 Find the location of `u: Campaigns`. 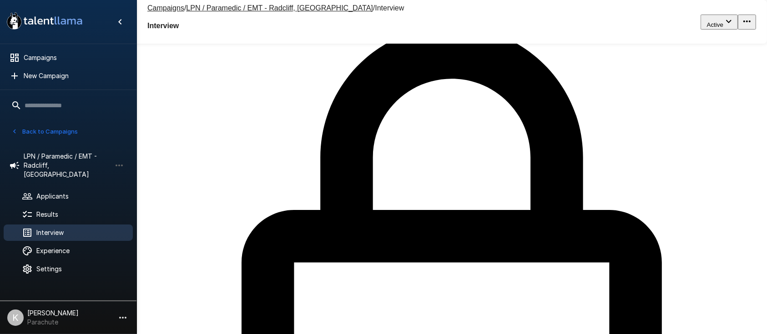

u: Campaigns is located at coordinates (166, 8).